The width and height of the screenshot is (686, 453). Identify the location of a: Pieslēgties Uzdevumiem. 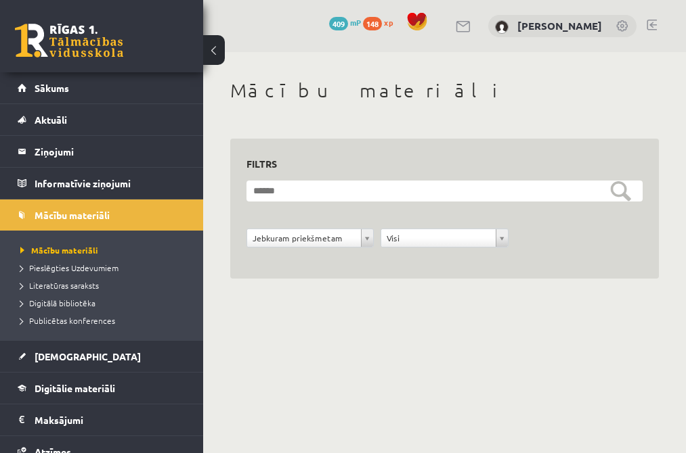
(105, 268).